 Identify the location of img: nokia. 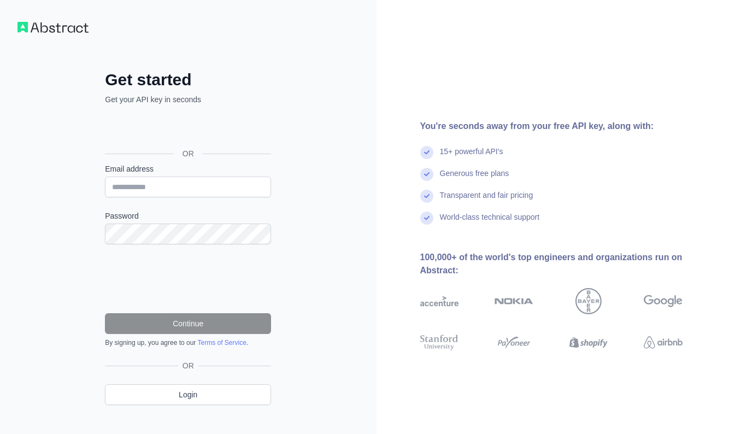
(513, 301).